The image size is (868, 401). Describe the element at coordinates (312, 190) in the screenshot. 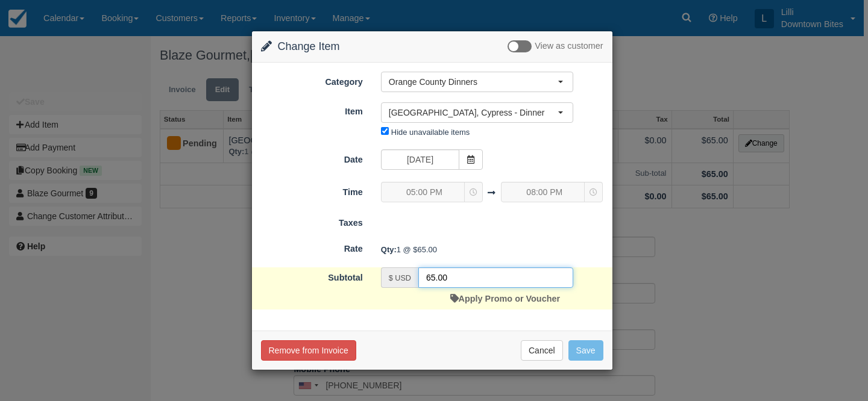

I see `label: Time` at that location.